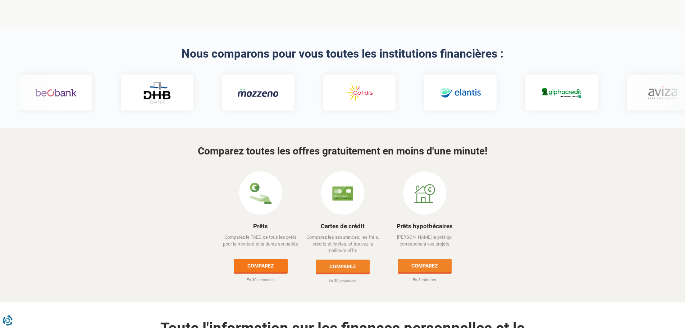 Image resolution: width=685 pixels, height=328 pixels. What do you see at coordinates (258, 92) in the screenshot?
I see `img: Mozzeno` at bounding box center [258, 92].